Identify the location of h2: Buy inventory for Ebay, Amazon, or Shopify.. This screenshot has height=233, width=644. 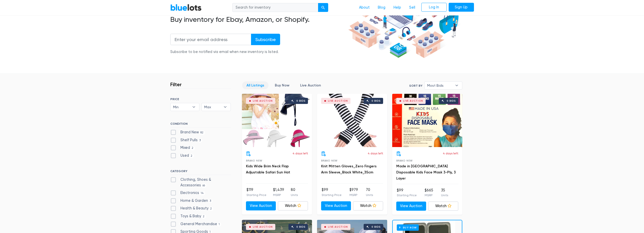
(259, 19).